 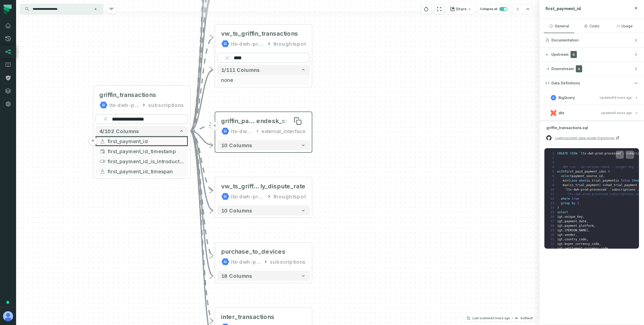 I want to click on span: vendor, so click(x=569, y=235).